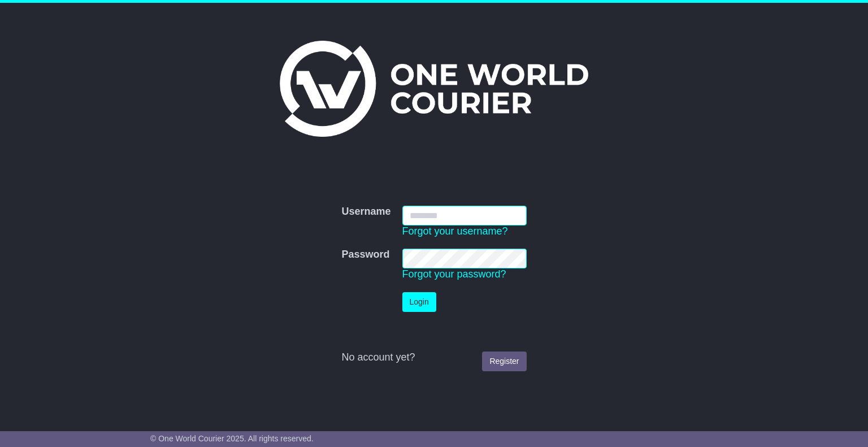 This screenshot has width=868, height=447. Describe the element at coordinates (434, 88) in the screenshot. I see `img: One World` at that location.